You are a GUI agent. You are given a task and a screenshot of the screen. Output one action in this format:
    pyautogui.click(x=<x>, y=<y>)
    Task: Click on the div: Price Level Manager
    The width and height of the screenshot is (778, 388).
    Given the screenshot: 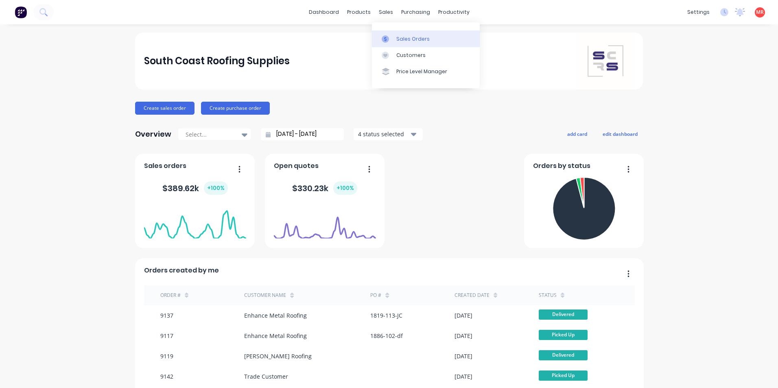 What is the action you would take?
    pyautogui.click(x=422, y=72)
    